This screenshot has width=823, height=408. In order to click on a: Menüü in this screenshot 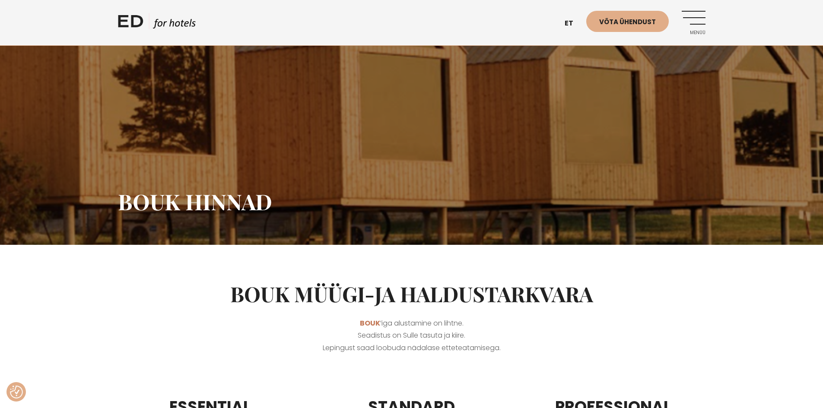, I will do `click(693, 22)`.